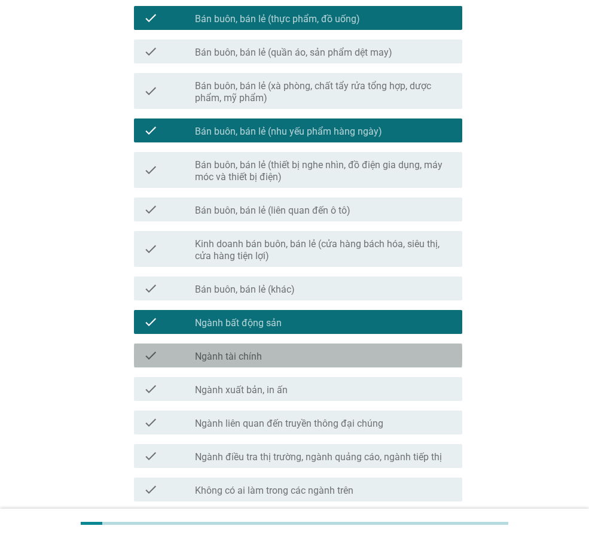  Describe the element at coordinates (324, 171) in the screenshot. I see `label: Bán buôn, bán lẻ (thiết bị nghe nhìn, đồ điện gia dụng, máy móc và thiết bị điện)` at that location.